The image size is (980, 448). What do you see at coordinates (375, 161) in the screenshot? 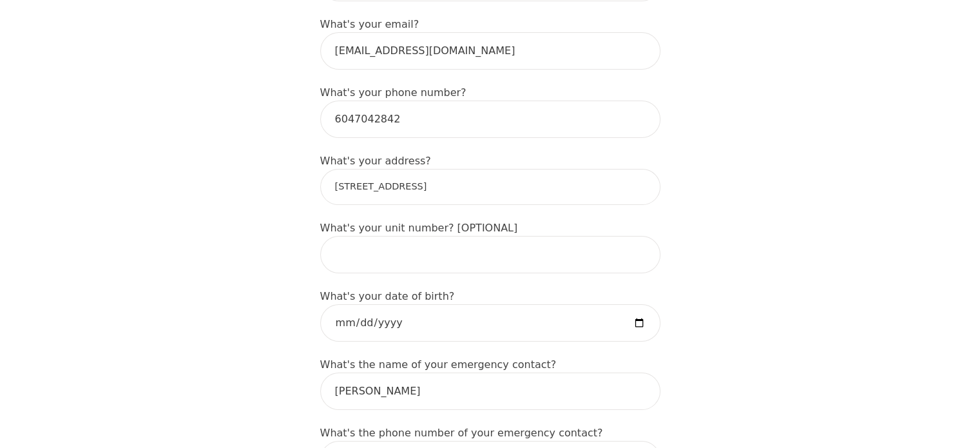
I see `label: What's your address?` at bounding box center [375, 161].